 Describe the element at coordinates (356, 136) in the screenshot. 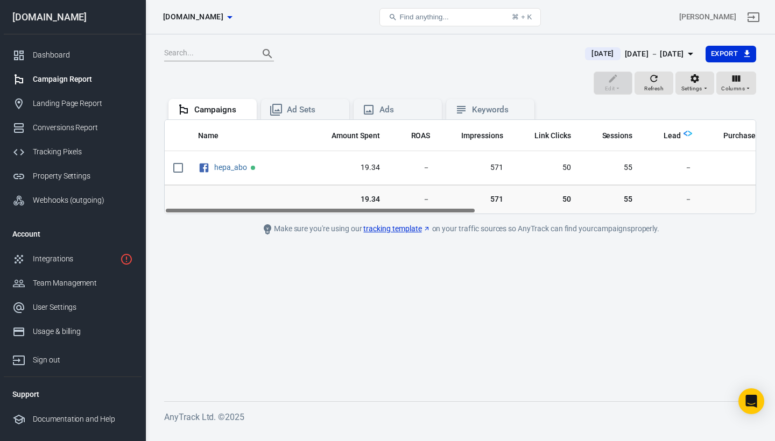

I see `span: Amount Spent` at that location.